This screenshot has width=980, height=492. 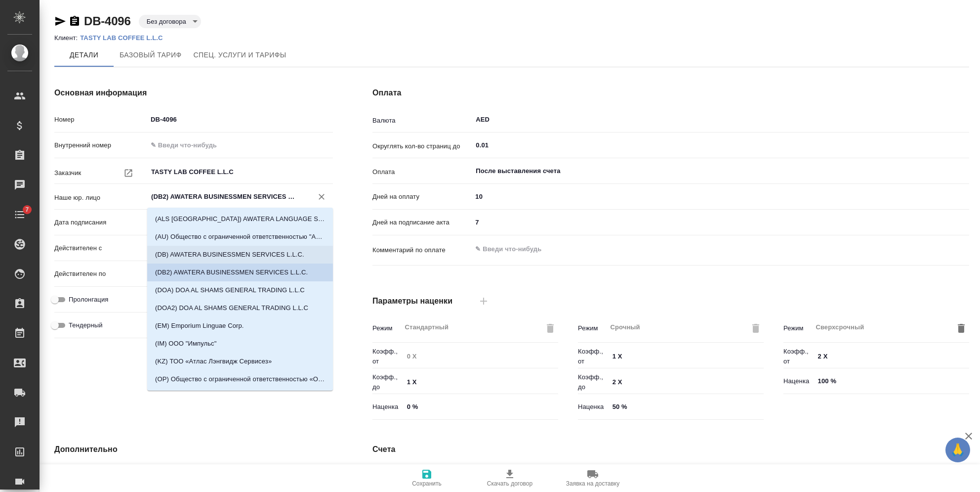 I want to click on p: Дата подписания, so click(x=101, y=222).